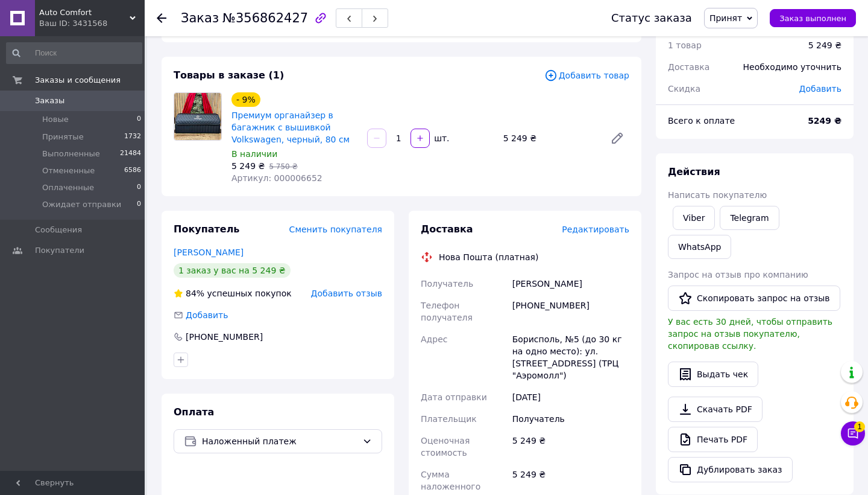  I want to click on span: Auto Comfort, so click(84, 13).